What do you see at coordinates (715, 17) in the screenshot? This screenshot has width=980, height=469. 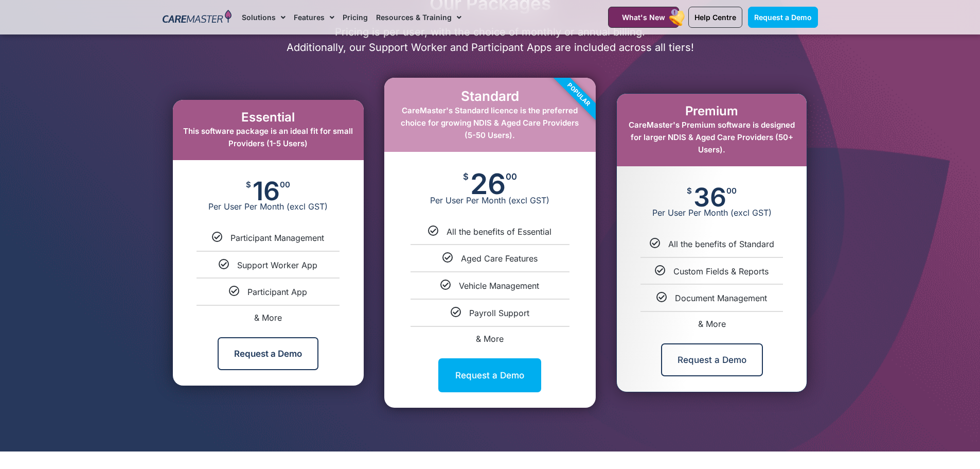 I see `a: Help Centre` at bounding box center [715, 17].